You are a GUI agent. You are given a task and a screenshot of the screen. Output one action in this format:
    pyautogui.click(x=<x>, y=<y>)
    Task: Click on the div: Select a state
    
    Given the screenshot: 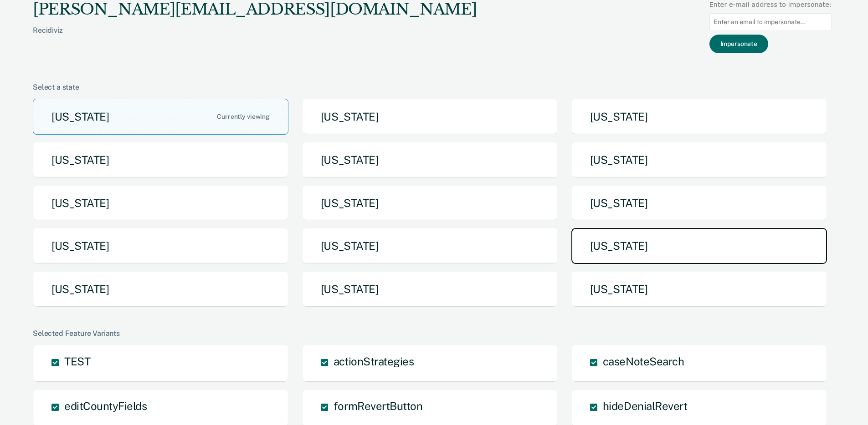 What is the action you would take?
    pyautogui.click(x=432, y=87)
    